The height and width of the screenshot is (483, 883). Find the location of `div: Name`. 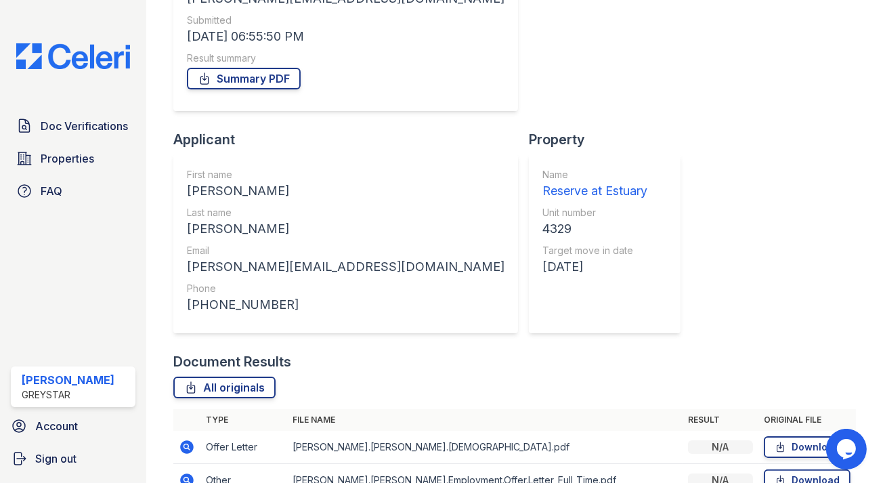

div: Name is located at coordinates (594, 175).